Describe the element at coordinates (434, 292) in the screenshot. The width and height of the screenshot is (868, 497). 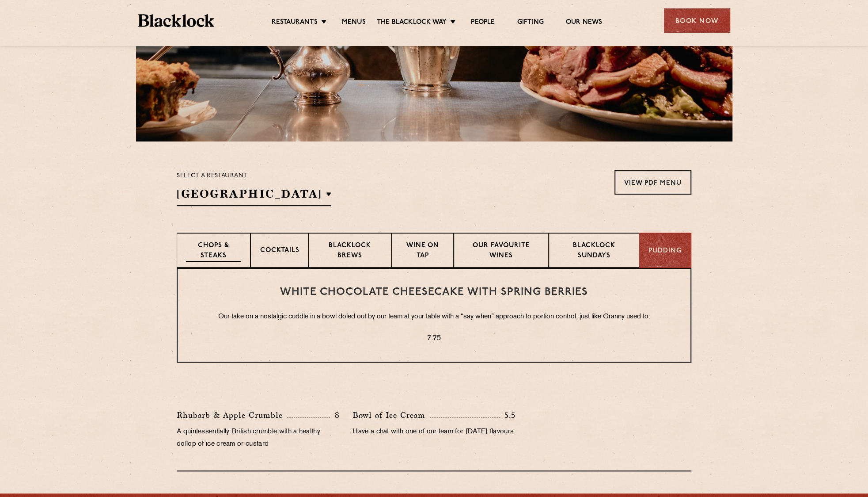
I see `h3: White Chocolate Cheesecake with Spring Berries` at that location.